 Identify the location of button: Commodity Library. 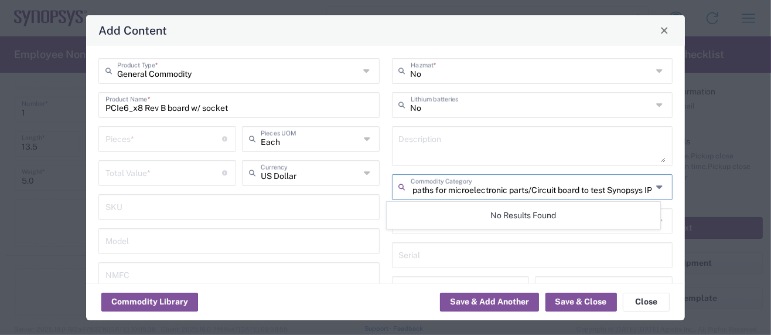
(149, 302).